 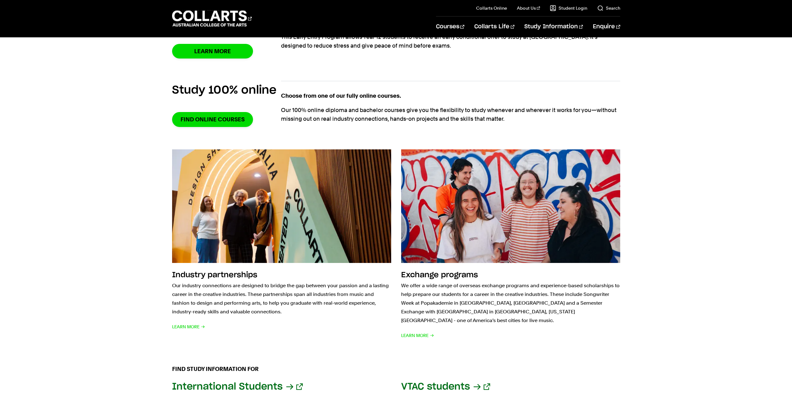 What do you see at coordinates (511, 303) in the screenshot?
I see `p: We offer a wide range of overseas exchange programs and experience-based scholarships to help pre...` at bounding box center [511, 303].